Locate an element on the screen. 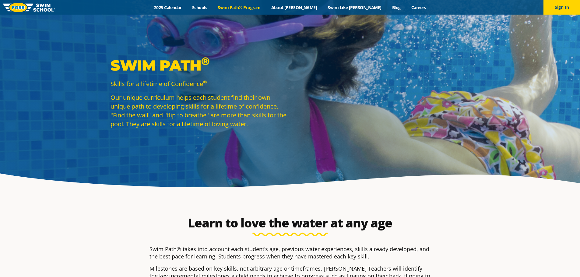 The image size is (580, 277). p: Swim Path® takes into account each student’s age, previous water experiences, skills already deve... is located at coordinates (290, 253).